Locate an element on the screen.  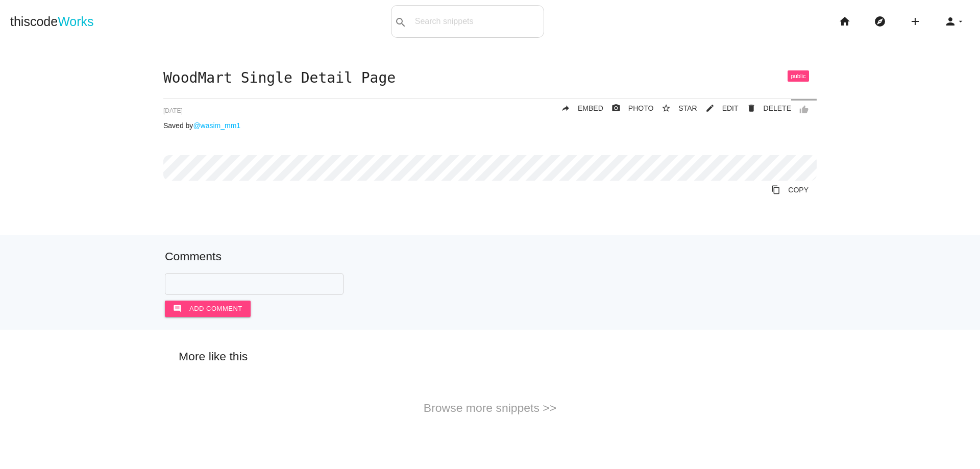
span: EDIT is located at coordinates (730, 109).